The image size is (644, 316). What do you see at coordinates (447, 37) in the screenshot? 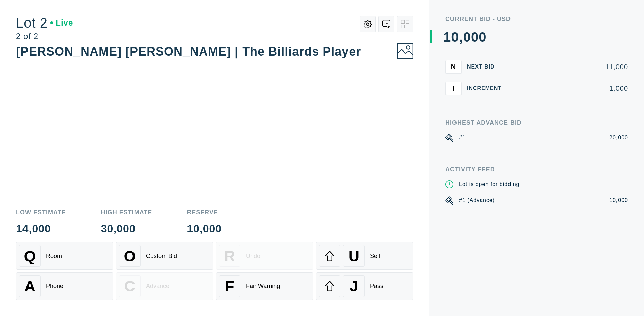
I see `div: 1` at bounding box center [447, 37].